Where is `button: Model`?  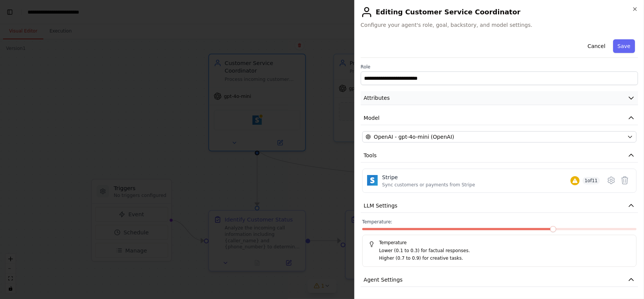
button: Model is located at coordinates (499, 118).